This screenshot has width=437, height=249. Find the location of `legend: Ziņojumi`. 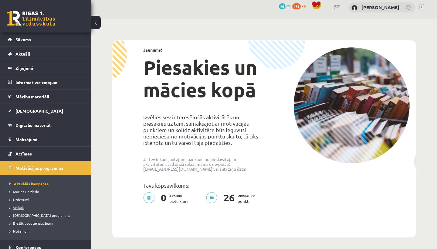

legend: Ziņojumi is located at coordinates (50, 68).